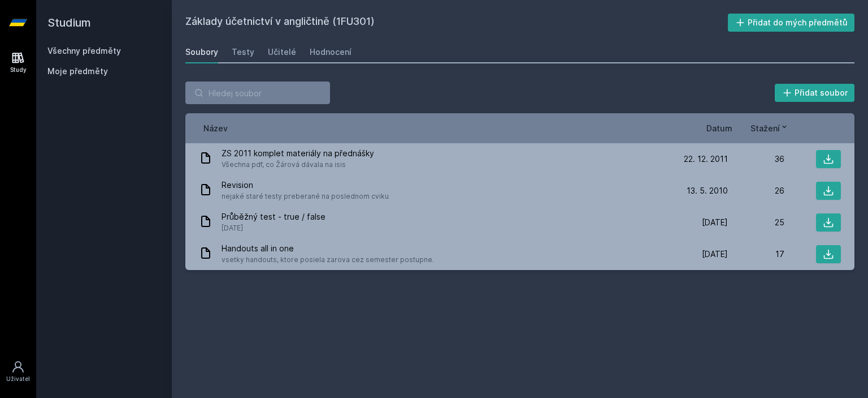  Describe the element at coordinates (202, 52) in the screenshot. I see `div: Soubory` at that location.